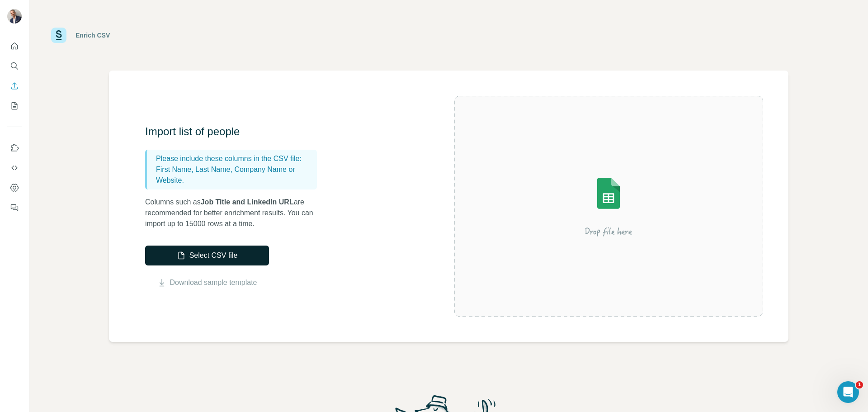 This screenshot has width=868, height=412. What do you see at coordinates (236, 132) in the screenshot?
I see `h3: Import list of people` at bounding box center [236, 132].